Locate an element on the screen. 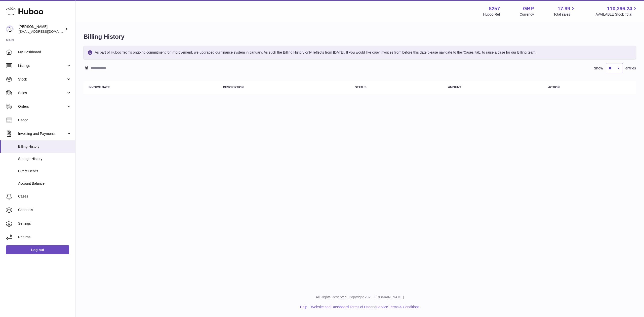  a: Help is located at coordinates (304, 307).